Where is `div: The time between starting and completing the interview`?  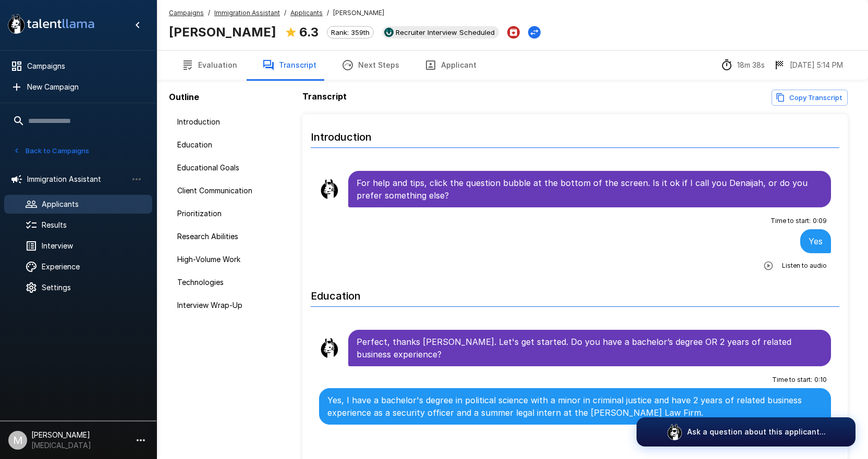
div: The time between starting and completing the interview is located at coordinates (742, 65).